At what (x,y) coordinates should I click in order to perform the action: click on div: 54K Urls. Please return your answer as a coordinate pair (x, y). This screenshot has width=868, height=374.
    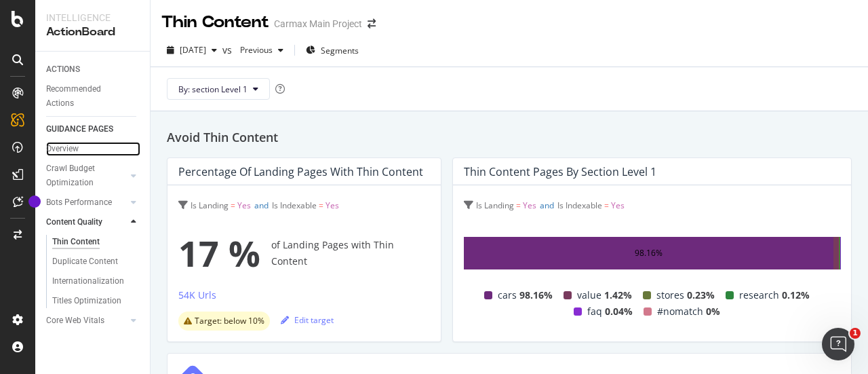
    Looking at the image, I should click on (197, 296).